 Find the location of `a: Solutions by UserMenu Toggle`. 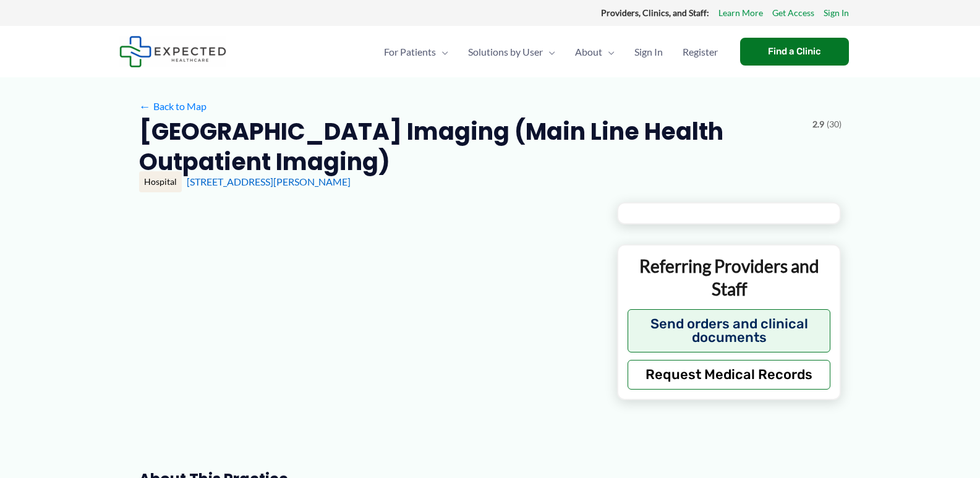

a: Solutions by UserMenu Toggle is located at coordinates (511, 52).